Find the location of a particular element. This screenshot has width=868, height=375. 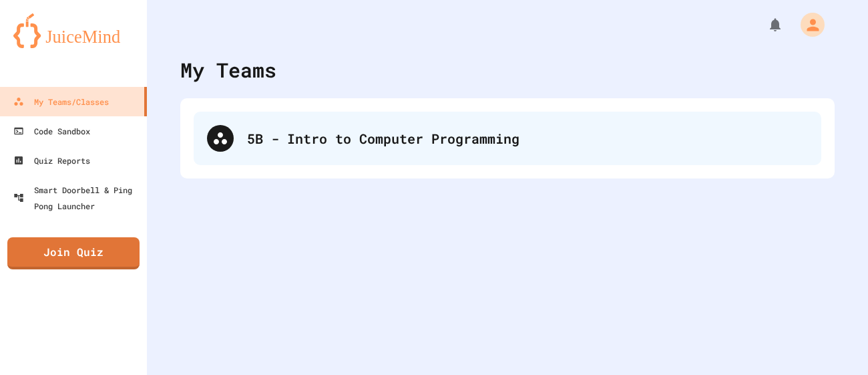

div: My Notifications is located at coordinates (764, 25).